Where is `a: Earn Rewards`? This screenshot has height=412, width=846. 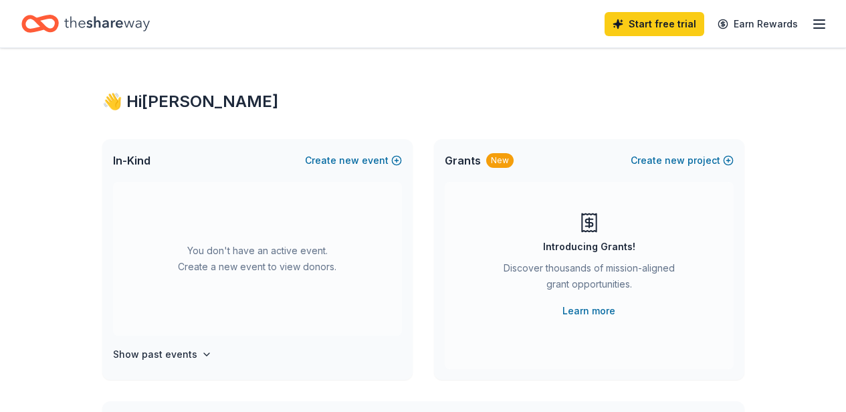
a: Earn Rewards is located at coordinates (758, 24).